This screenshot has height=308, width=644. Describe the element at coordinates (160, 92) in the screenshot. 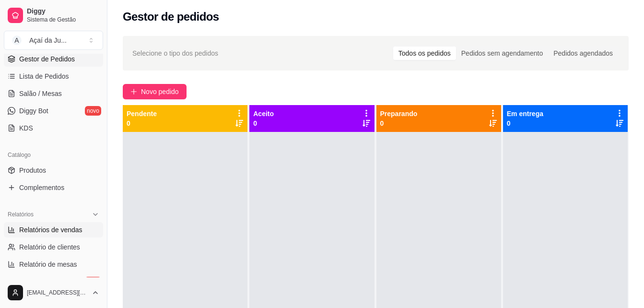

I see `span: Novo pedido` at that location.